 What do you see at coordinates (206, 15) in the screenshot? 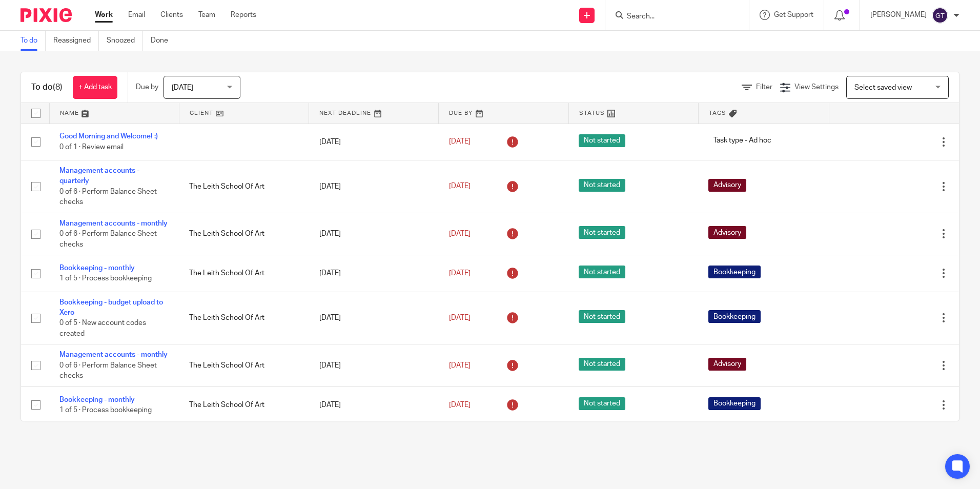
I see `a: Team` at bounding box center [206, 15].